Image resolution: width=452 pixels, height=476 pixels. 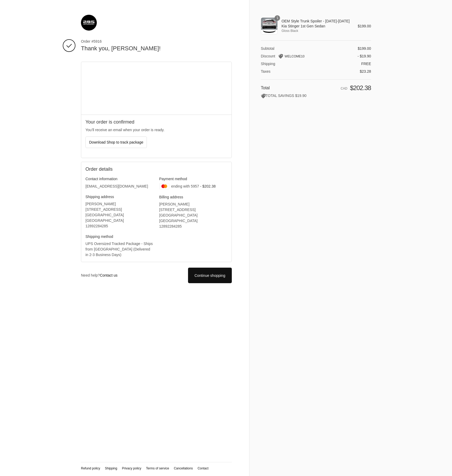 What do you see at coordinates (111, 469) in the screenshot?
I see `a: Shipping` at bounding box center [111, 469].